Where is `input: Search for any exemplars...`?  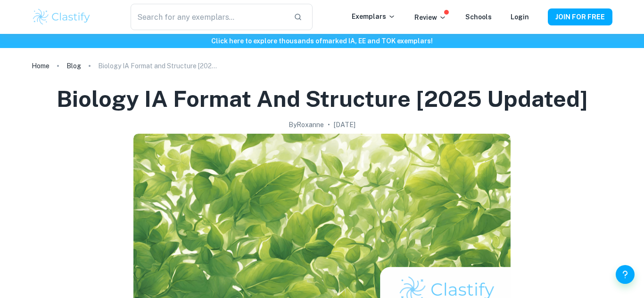
input: Search for any exemplars... is located at coordinates (209, 17).